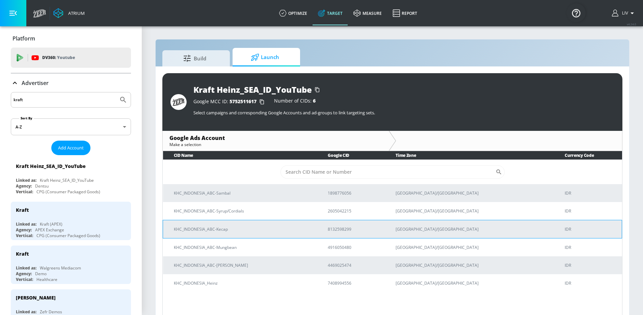 This screenshot has width=643, height=315. What do you see at coordinates (41, 274) in the screenshot?
I see `div: Demo` at bounding box center [41, 274].